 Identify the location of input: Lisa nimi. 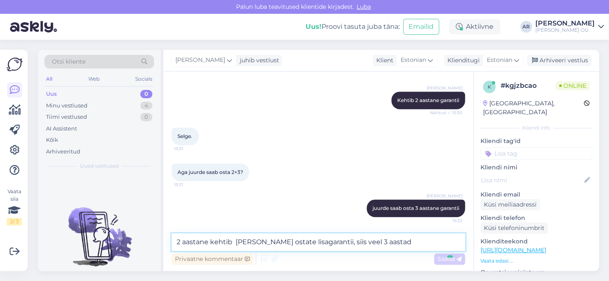
(531, 180).